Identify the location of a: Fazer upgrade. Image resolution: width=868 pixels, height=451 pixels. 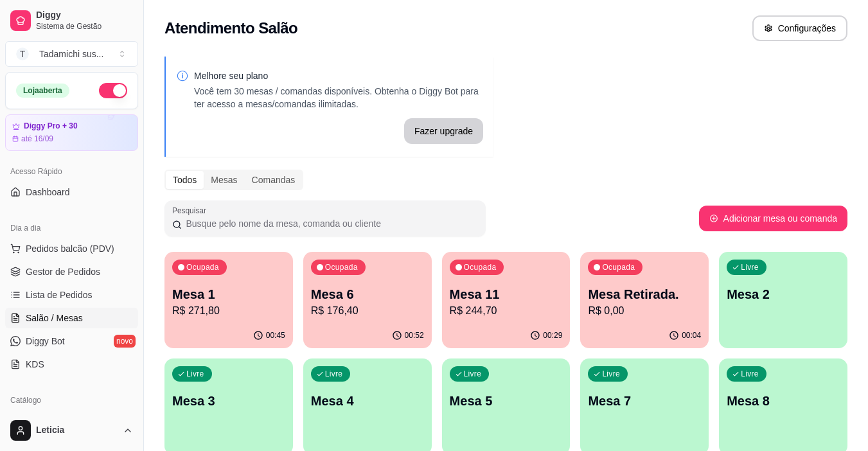
(443, 131).